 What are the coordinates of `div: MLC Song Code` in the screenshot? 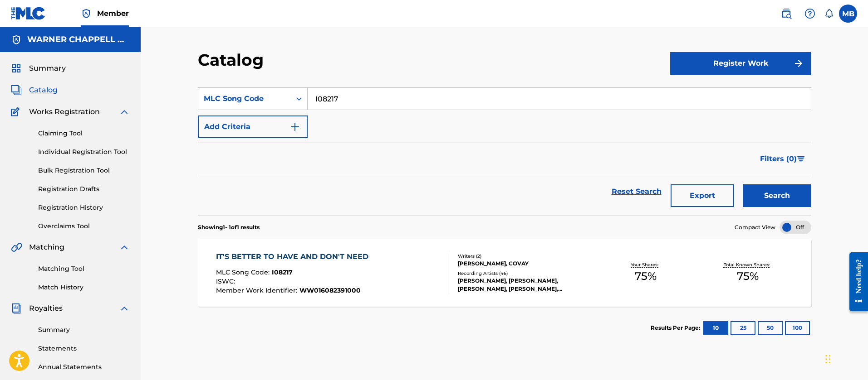 It's located at (244, 99).